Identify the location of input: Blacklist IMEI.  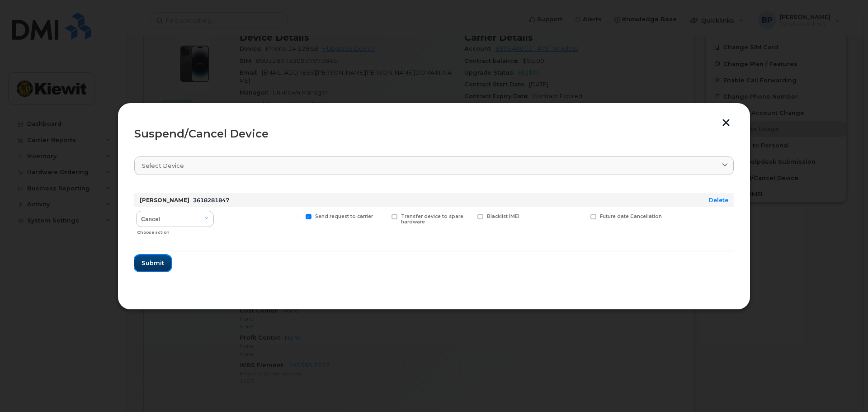
(469, 216).